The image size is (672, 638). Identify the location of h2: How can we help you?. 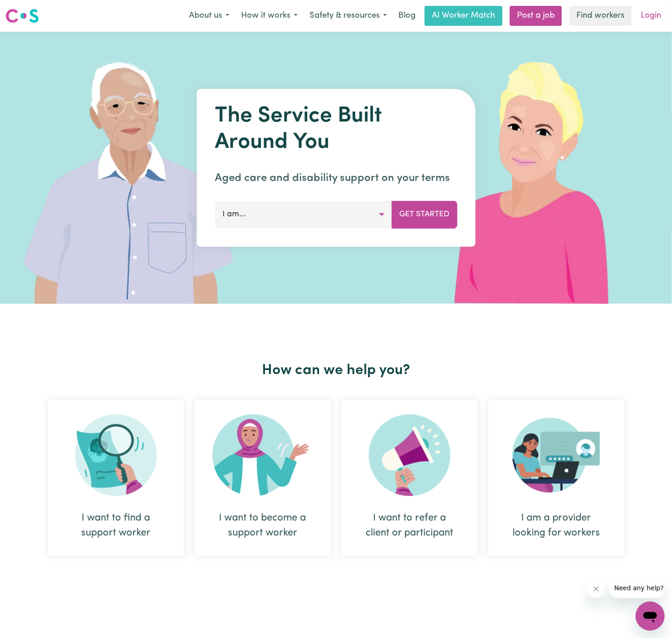
(336, 371).